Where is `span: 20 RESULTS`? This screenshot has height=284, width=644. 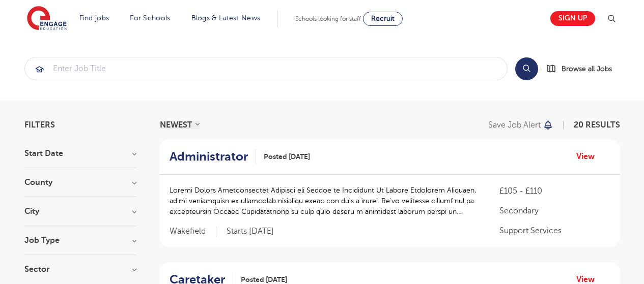
span: 20 RESULTS is located at coordinates (597, 125).